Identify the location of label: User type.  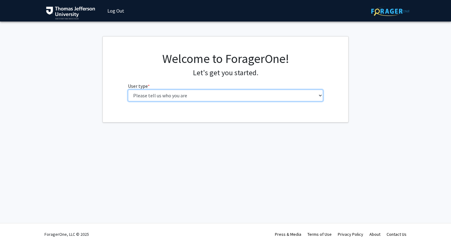
(139, 86).